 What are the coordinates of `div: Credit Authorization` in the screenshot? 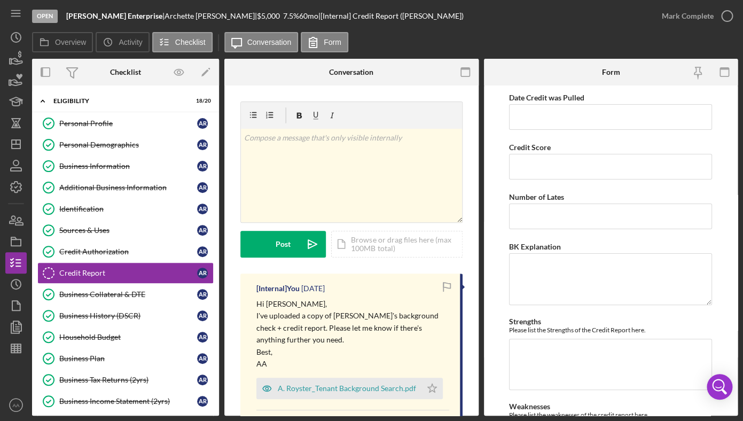 It's located at (128, 252).